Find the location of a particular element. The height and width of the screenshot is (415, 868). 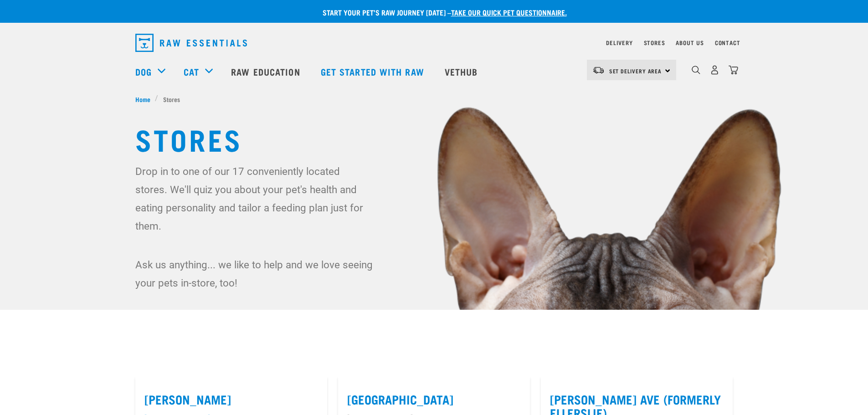

span: Home is located at coordinates (143, 99).